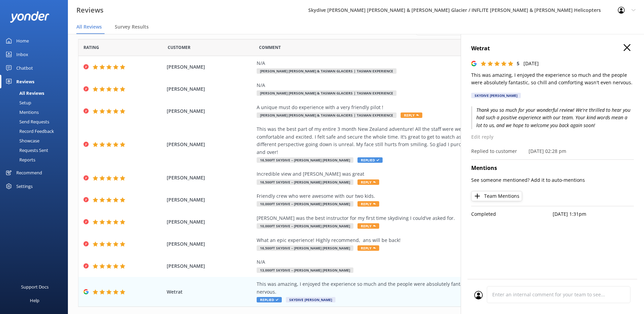 The height and width of the screenshot is (314, 644). Describe the element at coordinates (22, 112) in the screenshot. I see `div: Mentions` at that location.